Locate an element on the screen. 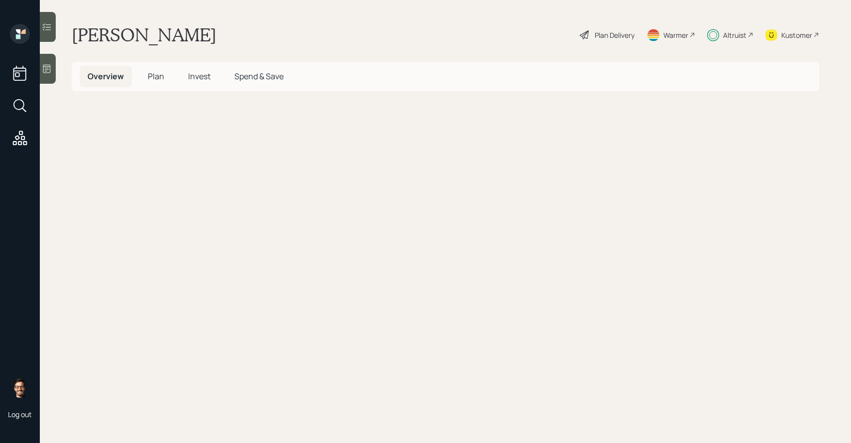  span: Overview is located at coordinates (106, 76).